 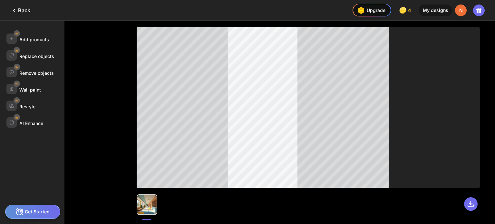 I want to click on div: N, so click(x=460, y=10).